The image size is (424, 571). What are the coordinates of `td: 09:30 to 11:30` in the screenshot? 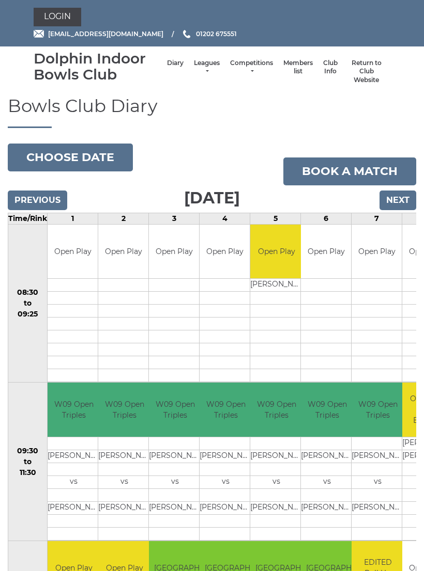 It's located at (28, 462).